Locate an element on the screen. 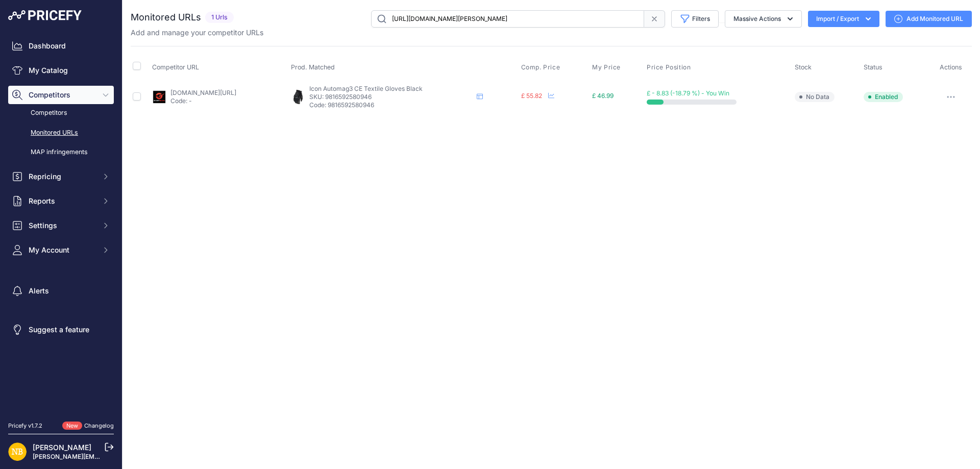  button: Price Position is located at coordinates (669, 67).